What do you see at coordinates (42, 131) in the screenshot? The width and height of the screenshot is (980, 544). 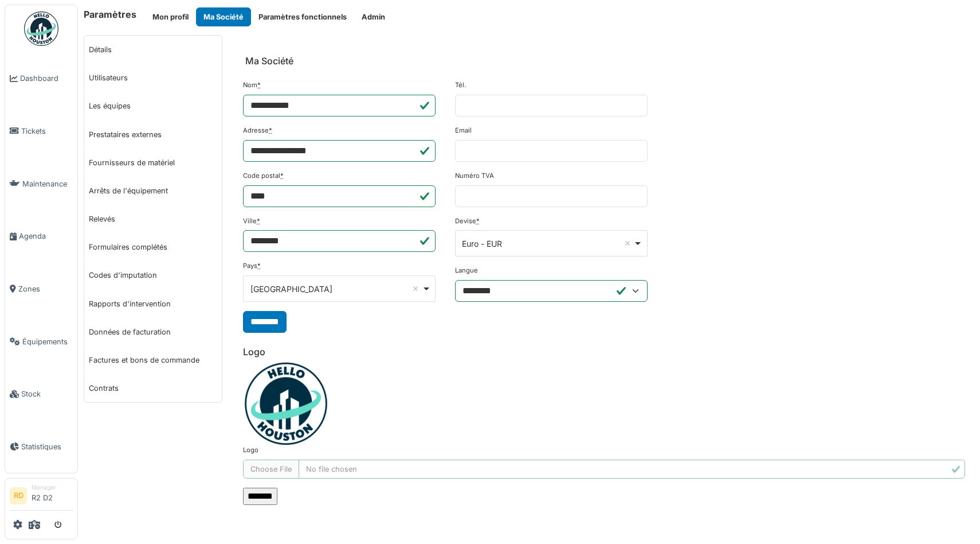 I see `a: Tickets` at bounding box center [42, 131].